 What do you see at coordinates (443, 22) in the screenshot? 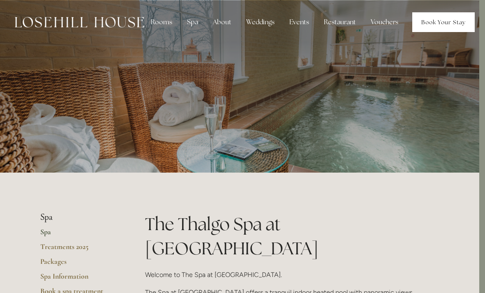
I see `a: Book Your Stay` at bounding box center [443, 22].